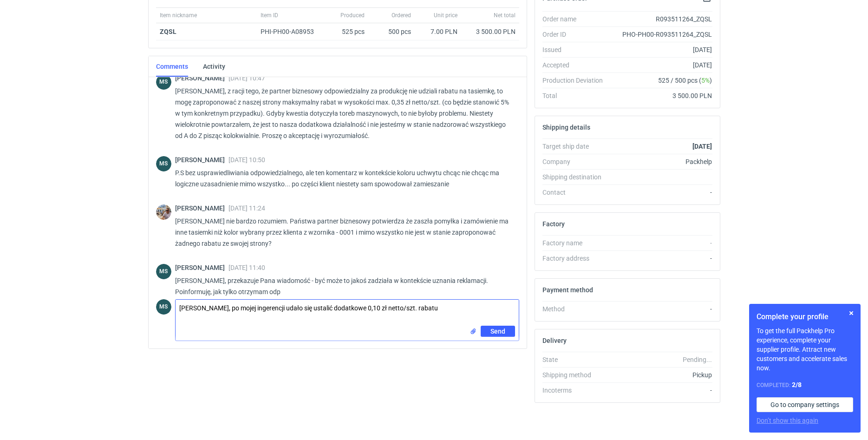  I want to click on span: Net total, so click(504, 15).